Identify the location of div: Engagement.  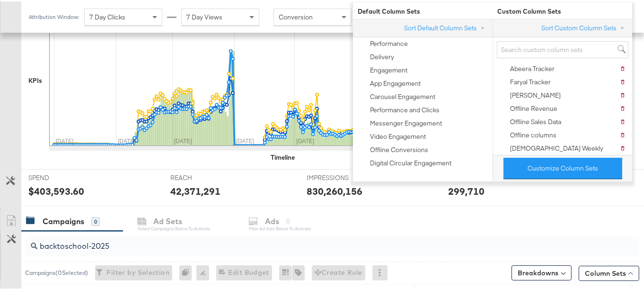
(389, 69).